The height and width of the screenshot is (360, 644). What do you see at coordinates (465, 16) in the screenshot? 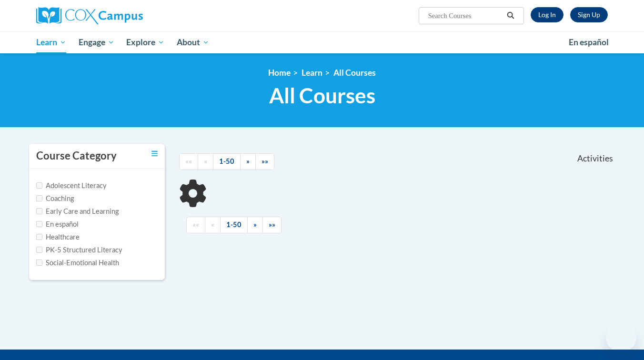
I see `input: Search Courses` at bounding box center [465, 16].